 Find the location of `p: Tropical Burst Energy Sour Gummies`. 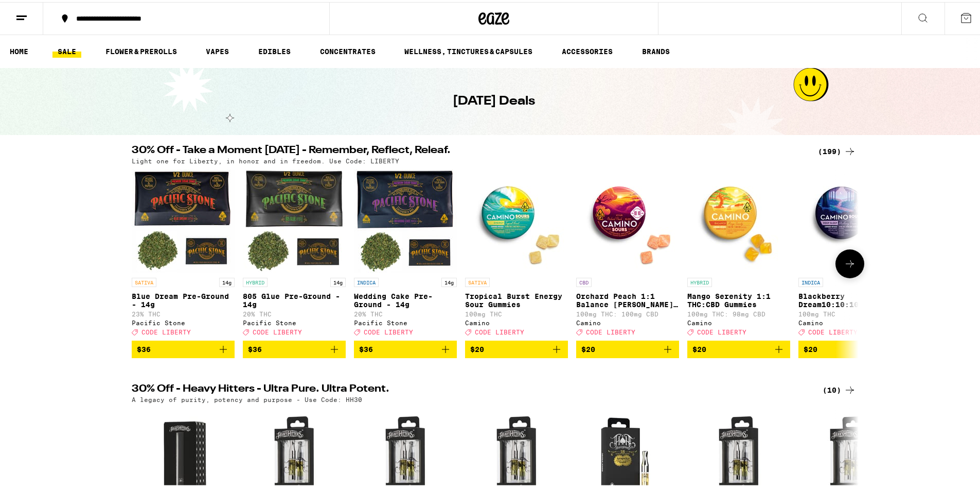

p: Tropical Burst Energy Sour Gummies is located at coordinates (516, 298).